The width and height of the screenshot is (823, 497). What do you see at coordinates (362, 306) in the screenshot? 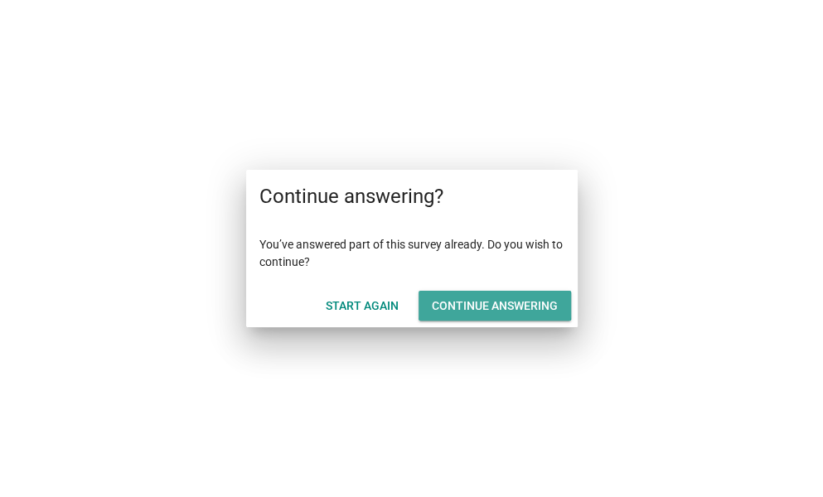
I see `button: Start Again` at bounding box center [362, 306].